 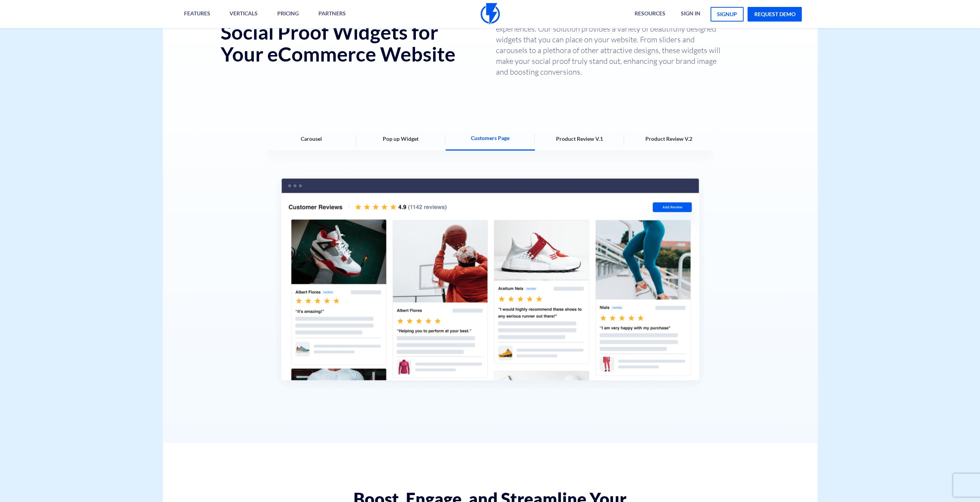 What do you see at coordinates (579, 139) in the screenshot?
I see `div: 4 / 5` at bounding box center [579, 139].